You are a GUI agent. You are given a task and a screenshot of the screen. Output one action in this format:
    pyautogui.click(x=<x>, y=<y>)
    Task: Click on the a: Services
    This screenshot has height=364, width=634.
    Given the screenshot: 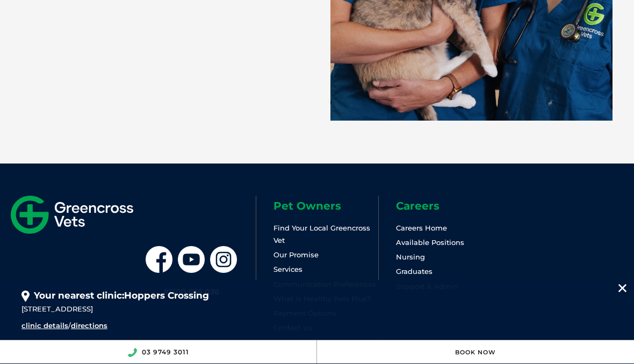 What is the action you would take?
    pyautogui.click(x=288, y=269)
    